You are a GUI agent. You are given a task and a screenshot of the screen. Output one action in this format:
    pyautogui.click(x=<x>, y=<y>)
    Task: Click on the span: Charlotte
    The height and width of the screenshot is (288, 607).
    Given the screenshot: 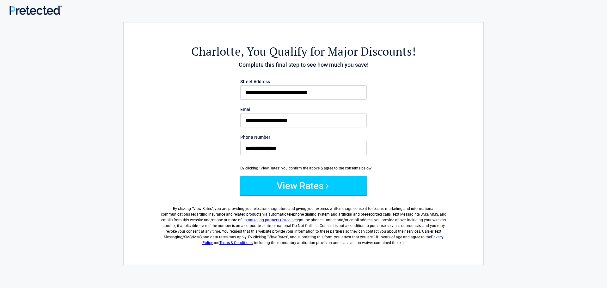 What is the action you would take?
    pyautogui.click(x=216, y=51)
    